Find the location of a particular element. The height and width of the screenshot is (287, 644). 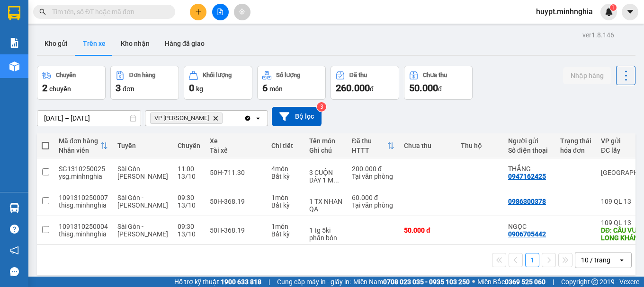

div: Khối lượng is located at coordinates (217, 75).